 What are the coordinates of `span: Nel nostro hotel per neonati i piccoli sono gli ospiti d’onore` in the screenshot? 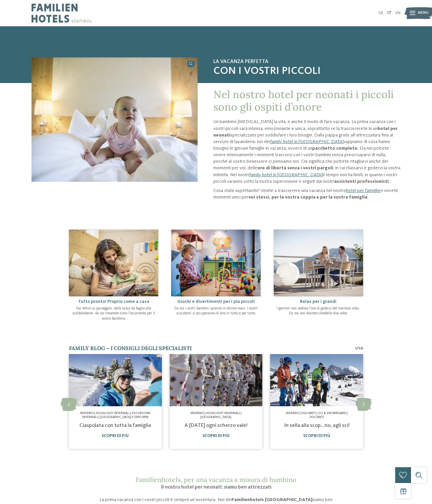 It's located at (303, 101).